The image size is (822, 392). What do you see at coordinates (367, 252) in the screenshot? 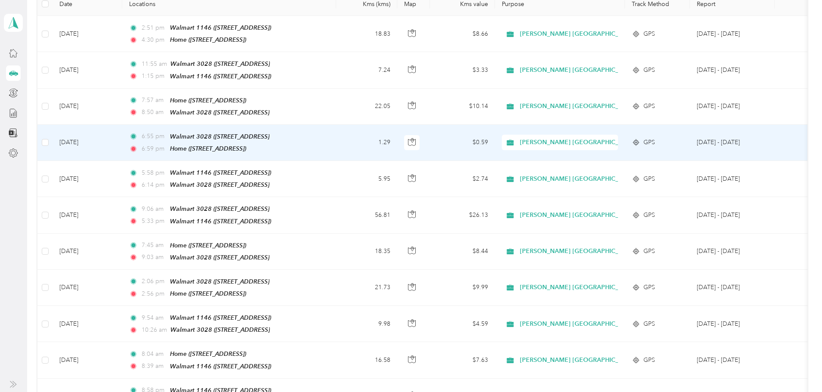
I see `td: 18.35` at bounding box center [367, 252].